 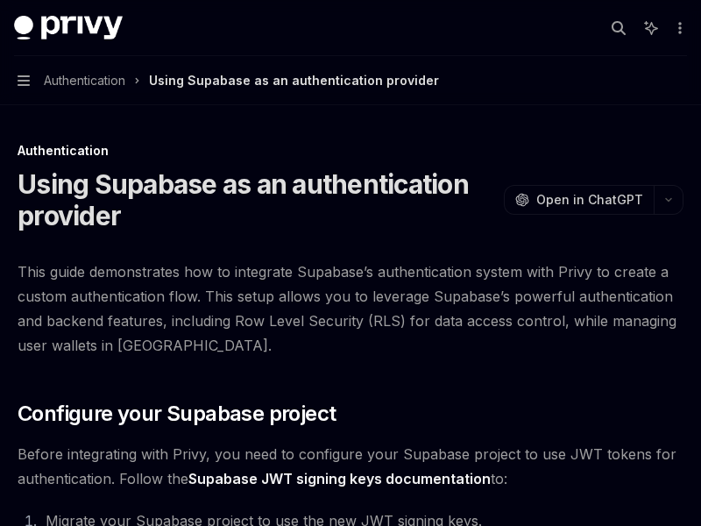 I want to click on div: Authentication, so click(x=351, y=151).